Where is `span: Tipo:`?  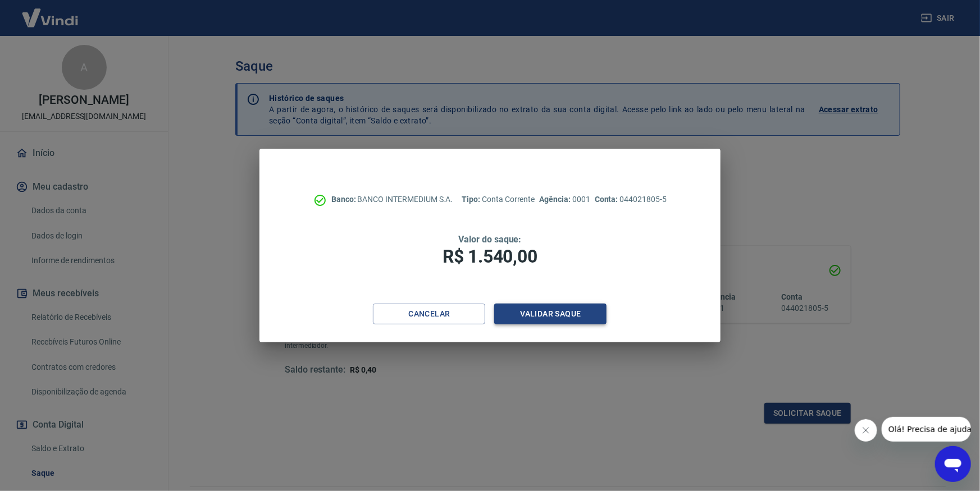
span: Tipo: is located at coordinates (472, 199).